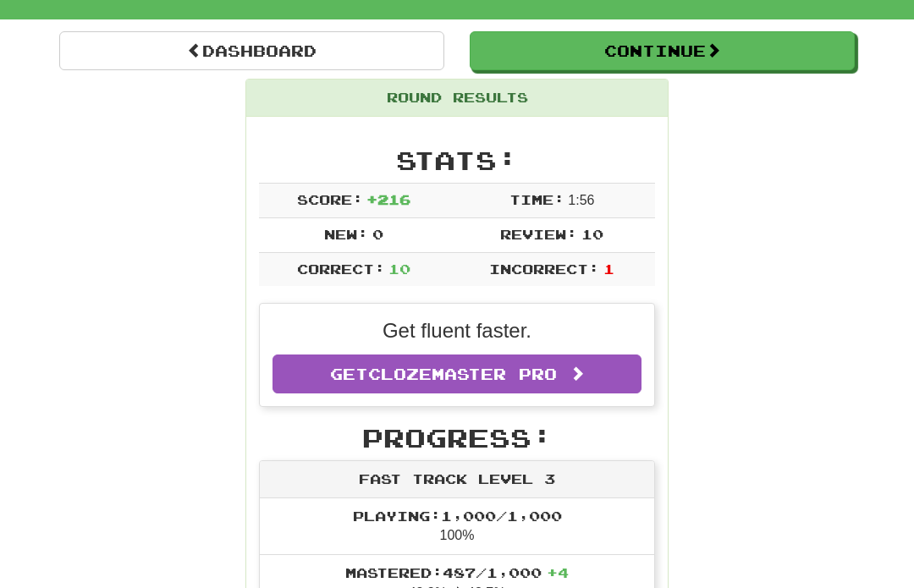  I want to click on span: Review:, so click(538, 233).